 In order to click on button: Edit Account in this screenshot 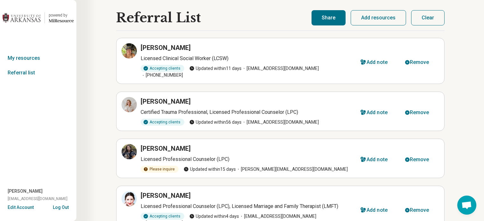, I will do `click(21, 207)`.